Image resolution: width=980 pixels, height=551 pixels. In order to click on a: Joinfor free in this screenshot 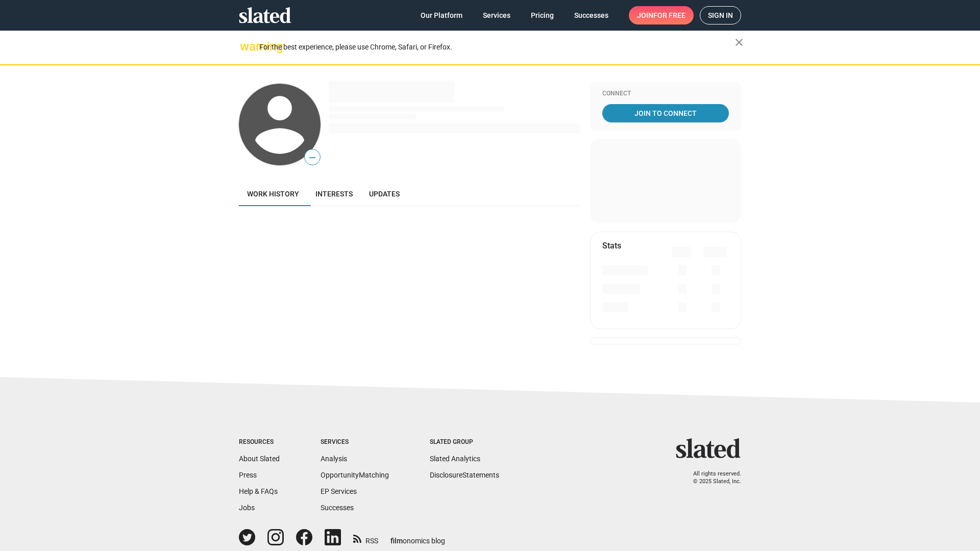, I will do `click(661, 15)`.